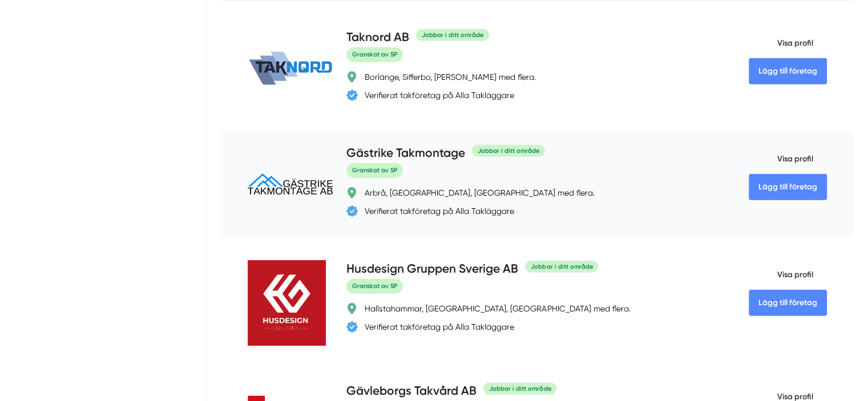  What do you see at coordinates (287, 303) in the screenshot?
I see `img: Husdesign Gruppen Sverige AB` at bounding box center [287, 303].